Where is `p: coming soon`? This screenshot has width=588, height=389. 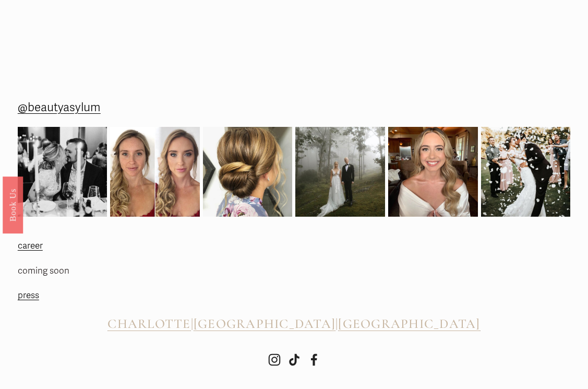 p: coming soon is located at coordinates (85, 271).